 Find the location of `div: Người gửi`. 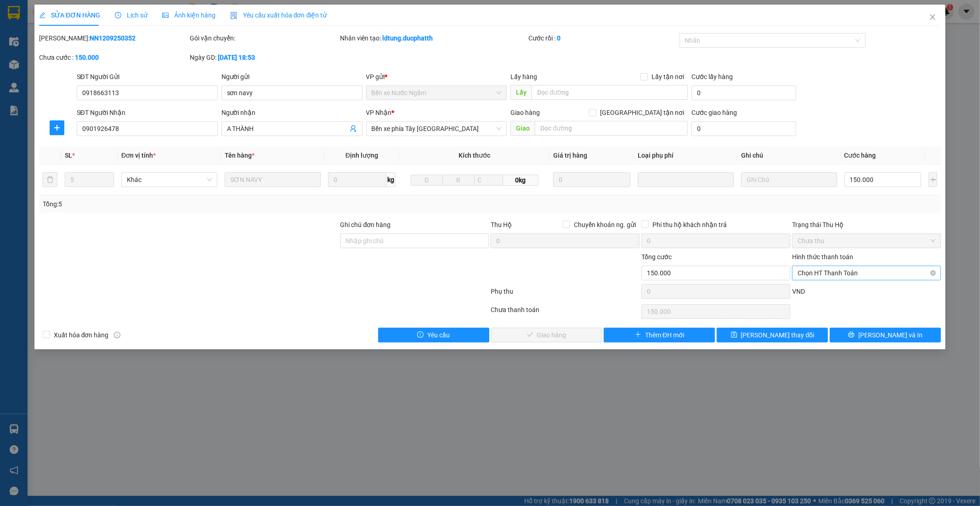

div: Người gửi is located at coordinates (291, 76).